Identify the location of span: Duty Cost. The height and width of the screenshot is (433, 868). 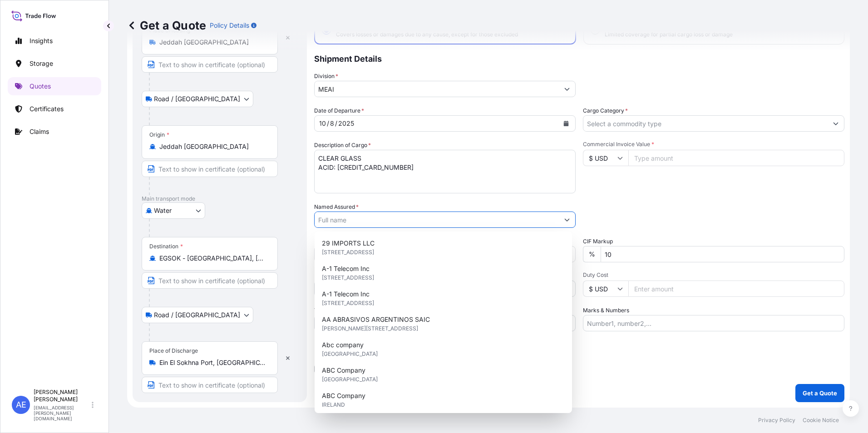
(714, 275).